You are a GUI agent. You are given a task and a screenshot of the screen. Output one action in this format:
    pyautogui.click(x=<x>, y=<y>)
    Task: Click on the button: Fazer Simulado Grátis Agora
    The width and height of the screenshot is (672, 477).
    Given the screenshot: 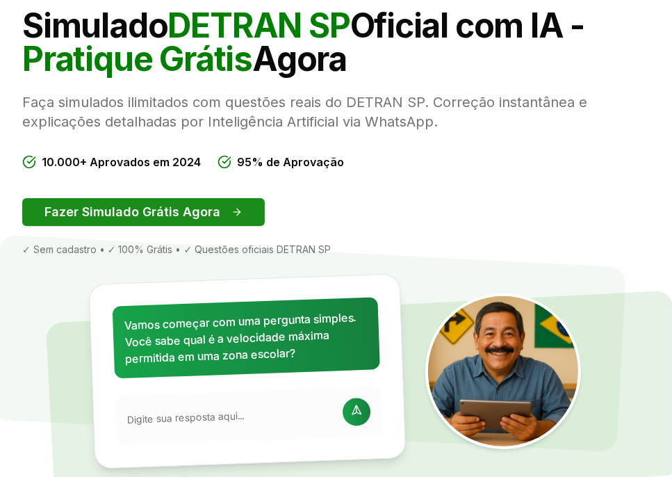 What is the action you would take?
    pyautogui.click(x=143, y=212)
    